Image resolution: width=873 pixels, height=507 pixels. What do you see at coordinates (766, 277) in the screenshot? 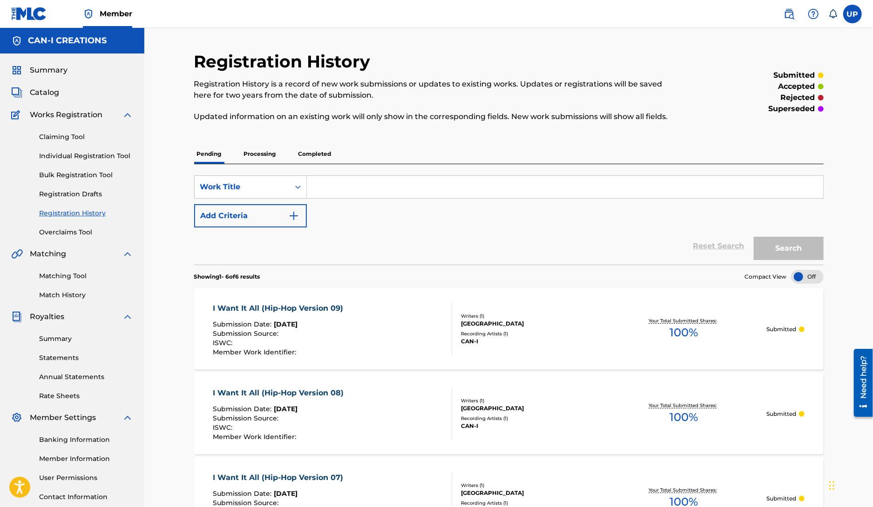
I see `span: Compact View` at bounding box center [766, 277].